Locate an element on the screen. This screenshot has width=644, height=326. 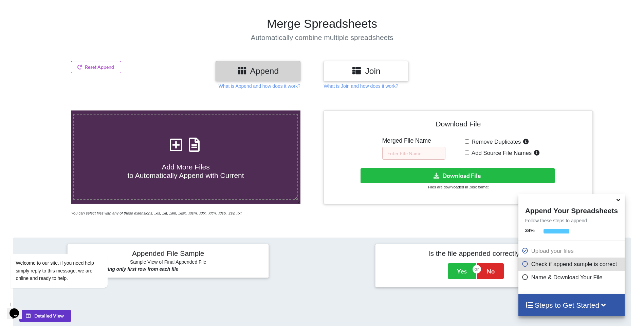
p: Upload your files is located at coordinates (572, 251).